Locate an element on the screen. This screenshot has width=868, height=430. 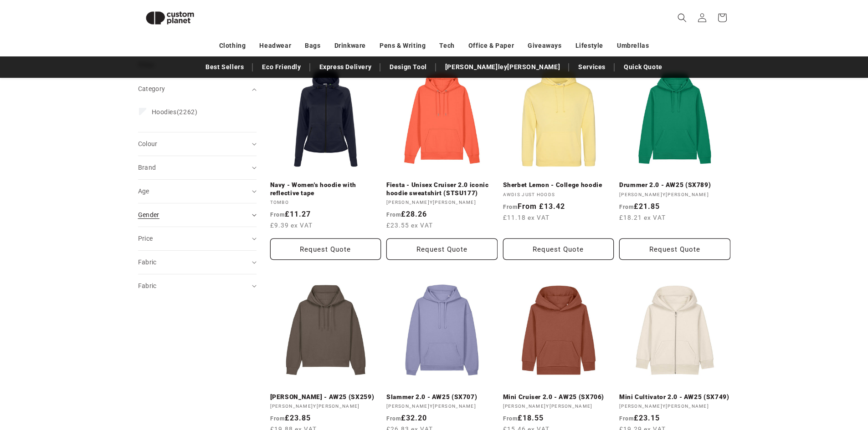
a: Headwear is located at coordinates (275, 46).